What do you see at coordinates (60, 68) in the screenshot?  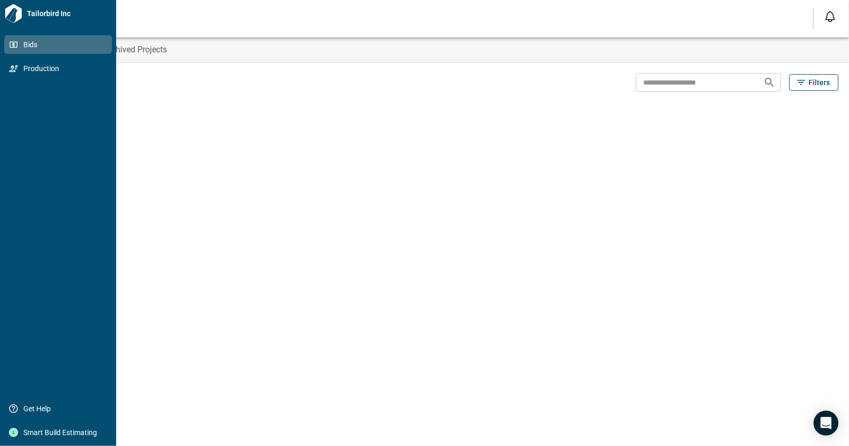 I see `span: Production` at bounding box center [60, 68].